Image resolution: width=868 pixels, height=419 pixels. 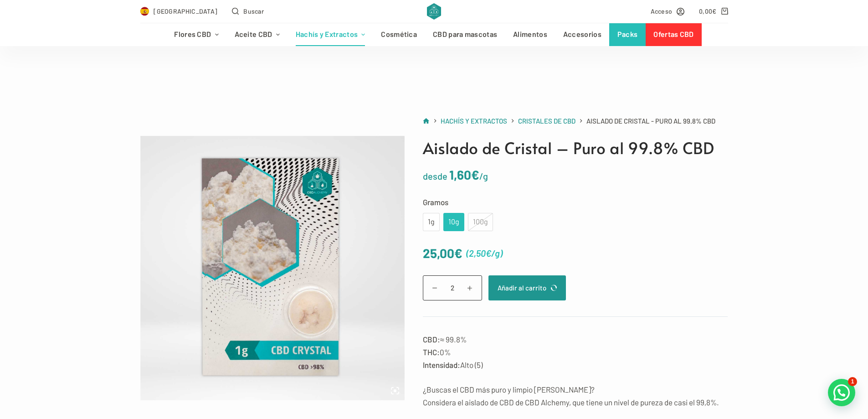 What do you see at coordinates (713, 11) in the screenshot?
I see `a: Carro de compra` at bounding box center [713, 11].